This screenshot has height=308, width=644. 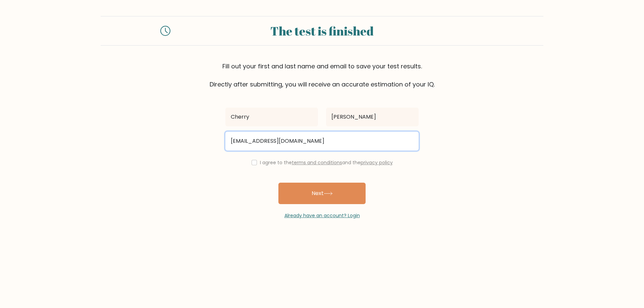 What do you see at coordinates (322, 141) in the screenshot?
I see `input: Email` at bounding box center [322, 141].